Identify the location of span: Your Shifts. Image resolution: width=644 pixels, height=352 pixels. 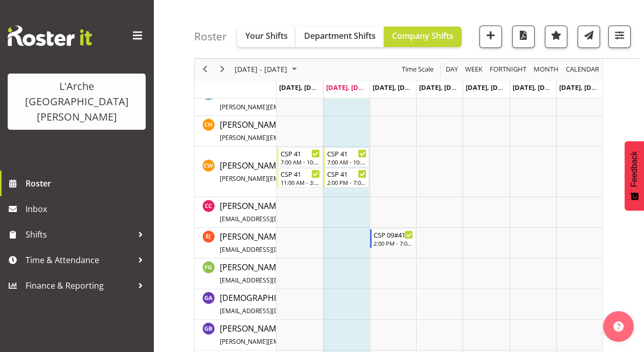
(266, 36).